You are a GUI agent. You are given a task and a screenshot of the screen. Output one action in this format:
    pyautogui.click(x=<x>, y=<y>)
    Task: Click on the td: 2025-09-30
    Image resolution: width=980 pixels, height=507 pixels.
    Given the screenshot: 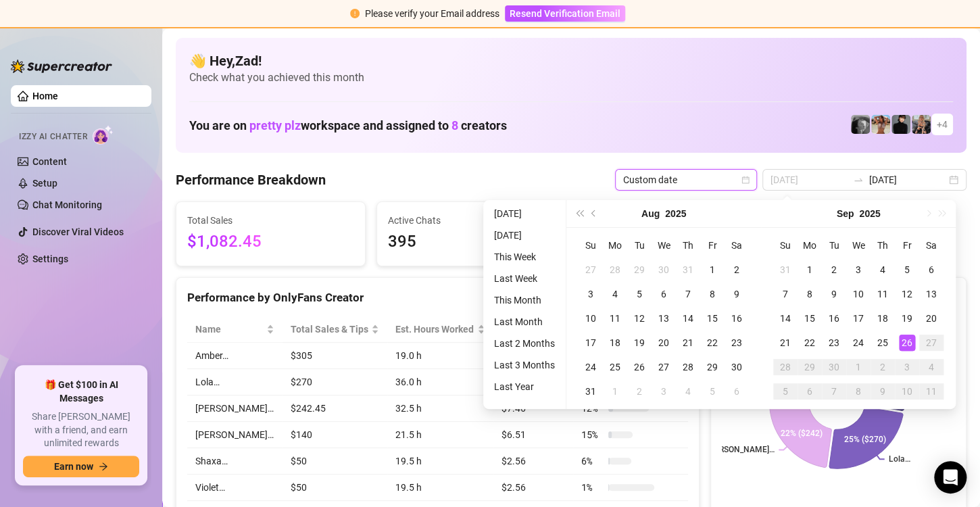 What is the action you would take?
    pyautogui.click(x=834, y=367)
    